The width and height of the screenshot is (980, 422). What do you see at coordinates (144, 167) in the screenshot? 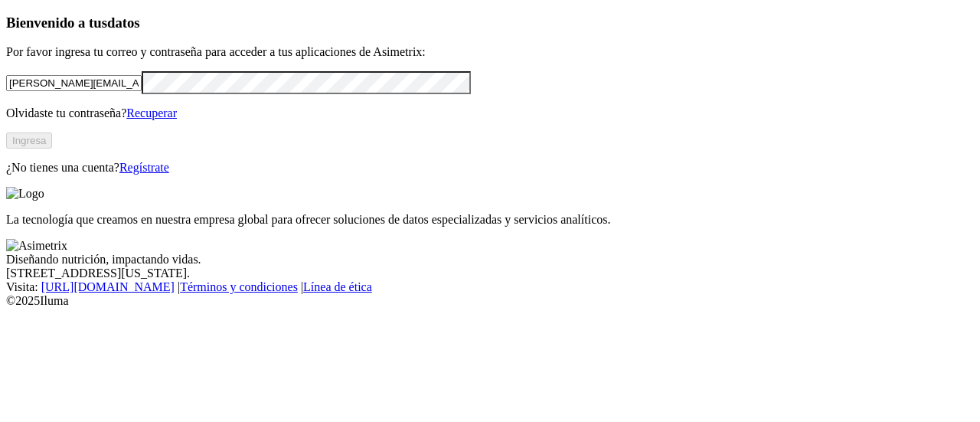
I see `a: Regístrate` at bounding box center [144, 167].